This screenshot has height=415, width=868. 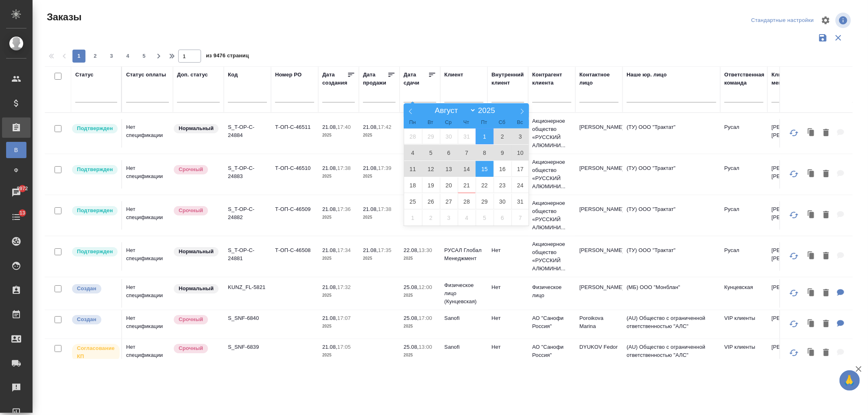 What do you see at coordinates (22, 189) in the screenshot?
I see `span: 8972` at bounding box center [22, 189].